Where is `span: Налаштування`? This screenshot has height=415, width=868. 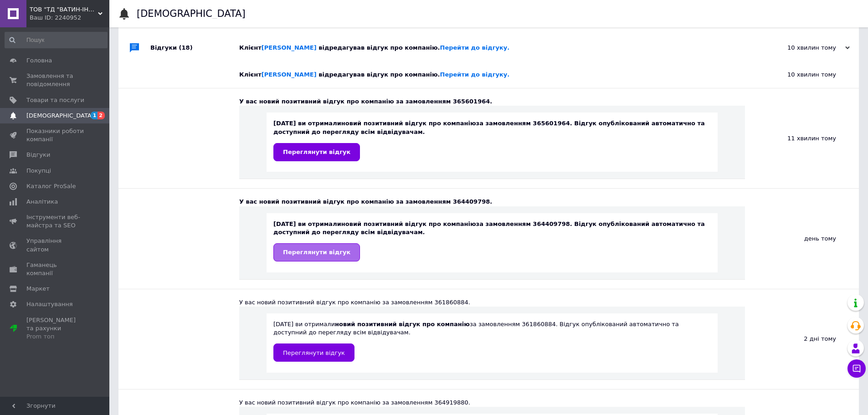
span: Налаштування is located at coordinates (49, 304).